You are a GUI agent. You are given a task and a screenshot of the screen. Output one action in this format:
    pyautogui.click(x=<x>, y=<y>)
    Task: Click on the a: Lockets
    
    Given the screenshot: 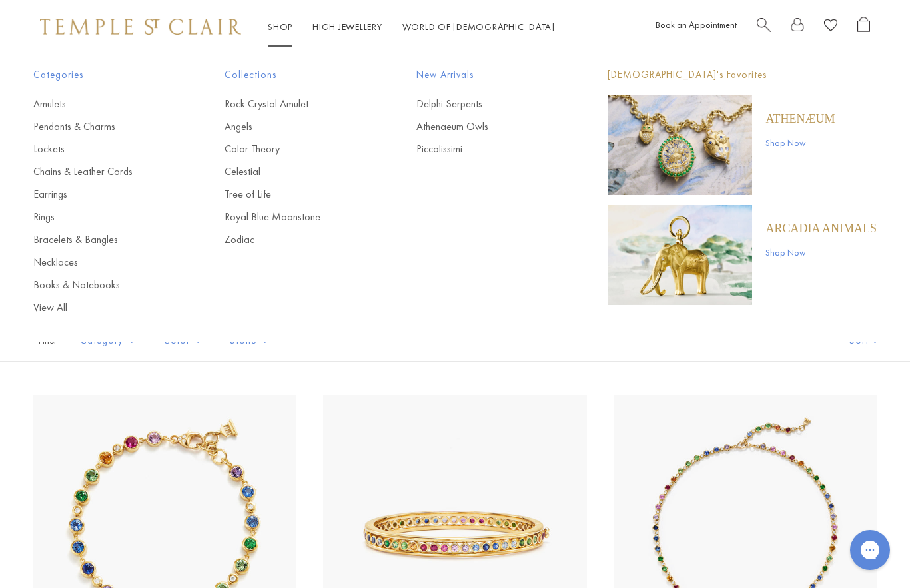 What is the action you would take?
    pyautogui.click(x=102, y=149)
    